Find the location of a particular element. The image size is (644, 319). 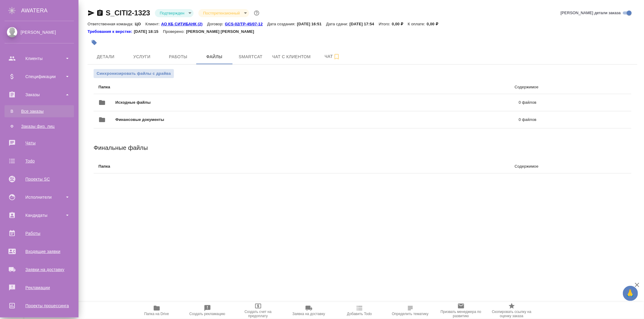

p: Ответственная команда: is located at coordinates (111, 24).